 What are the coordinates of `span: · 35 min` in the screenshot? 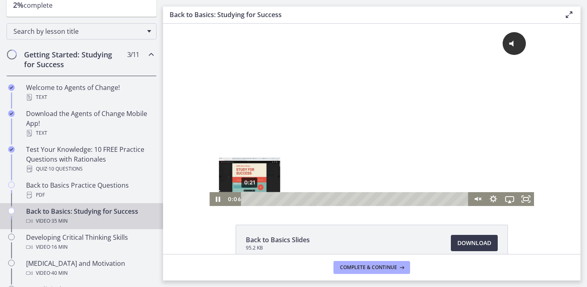 It's located at (59, 221).